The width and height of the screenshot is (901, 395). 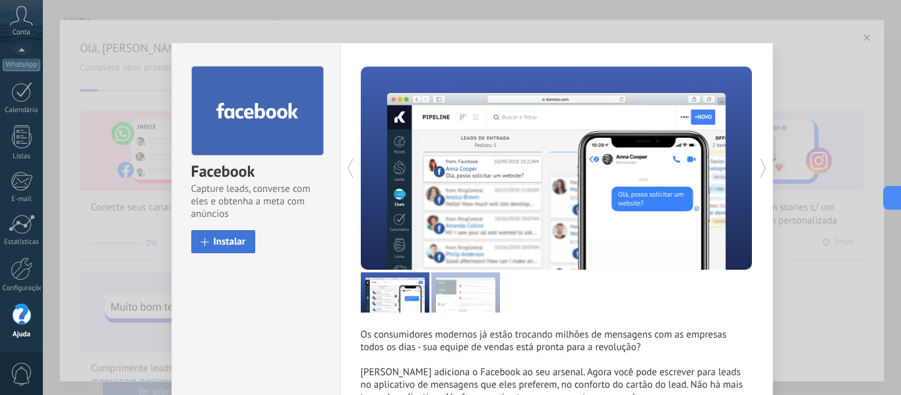 I want to click on span: Conta, so click(x=21, y=32).